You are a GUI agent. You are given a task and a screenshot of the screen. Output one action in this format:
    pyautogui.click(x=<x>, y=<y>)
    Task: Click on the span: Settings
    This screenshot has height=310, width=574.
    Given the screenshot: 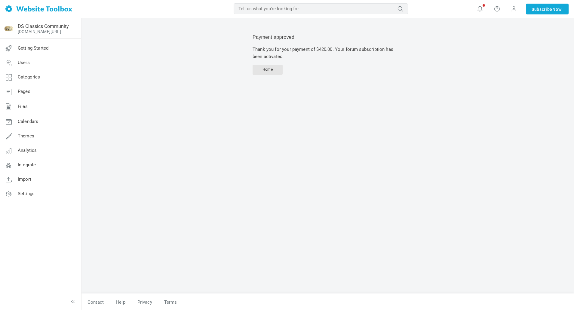 What is the action you would take?
    pyautogui.click(x=26, y=194)
    